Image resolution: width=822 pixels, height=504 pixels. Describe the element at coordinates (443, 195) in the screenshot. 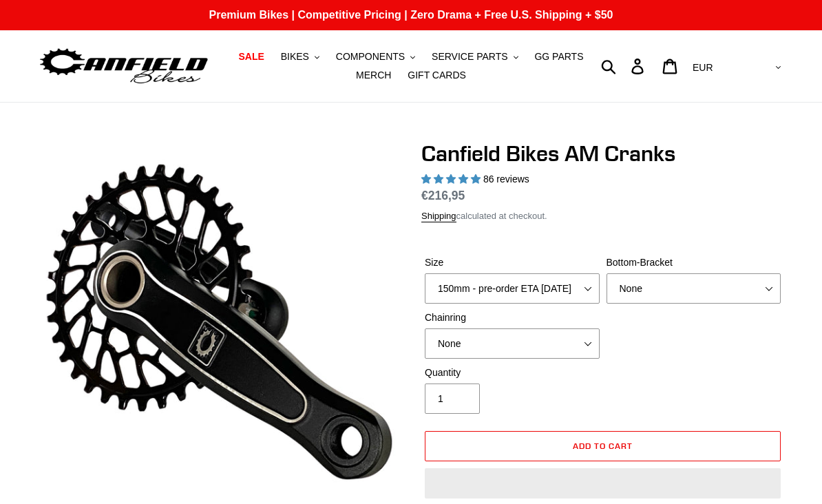

I see `span: €216,95` at that location.